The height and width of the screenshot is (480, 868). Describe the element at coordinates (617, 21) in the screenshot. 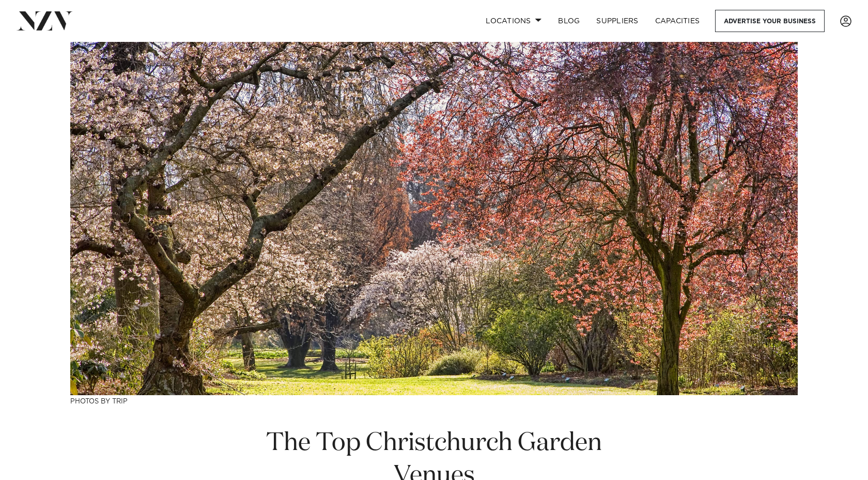

I see `a: SUPPLIERS` at that location.